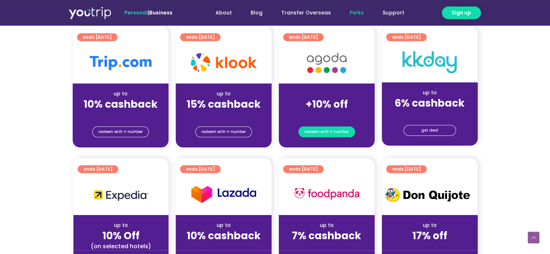  Describe the element at coordinates (393, 13) in the screenshot. I see `a: Support` at that location.